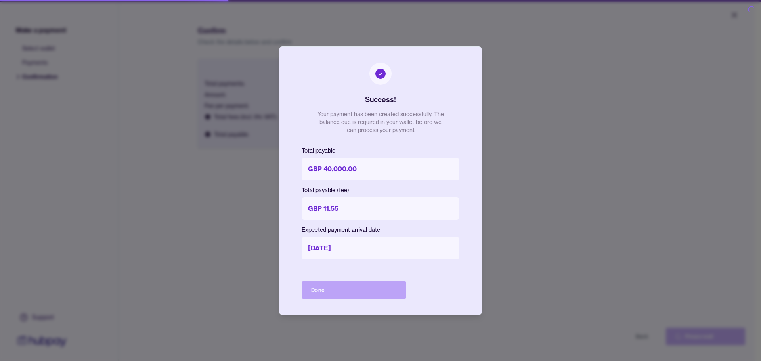  Describe the element at coordinates (380, 208) in the screenshot. I see `p: GBP 11.55` at that location.